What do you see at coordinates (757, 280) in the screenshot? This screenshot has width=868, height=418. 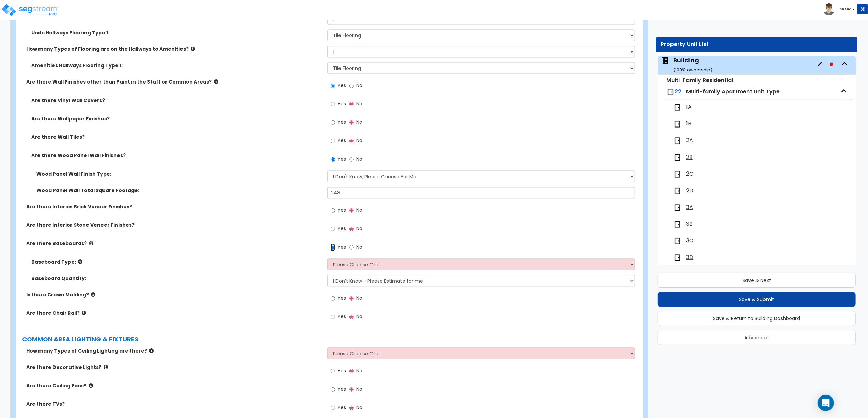 I see `button: Save & Next` at bounding box center [757, 280].